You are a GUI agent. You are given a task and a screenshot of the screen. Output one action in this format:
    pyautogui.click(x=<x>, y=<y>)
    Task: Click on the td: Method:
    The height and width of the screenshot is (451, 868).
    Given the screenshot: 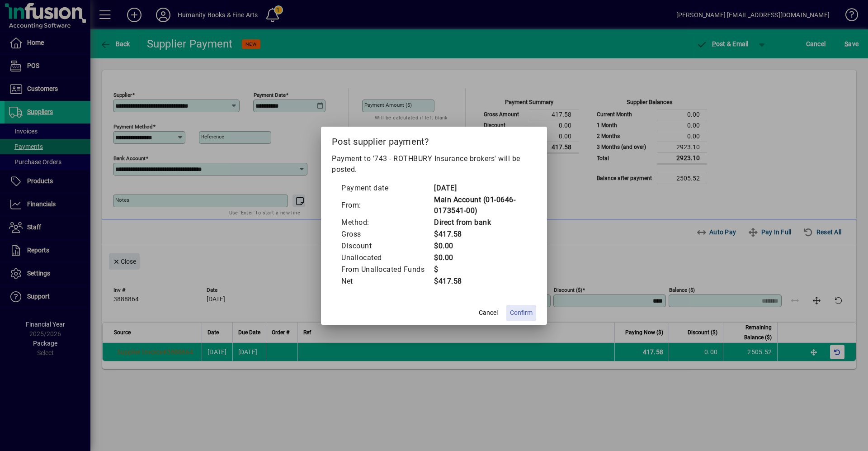 What is the action you would take?
    pyautogui.click(x=387, y=222)
    